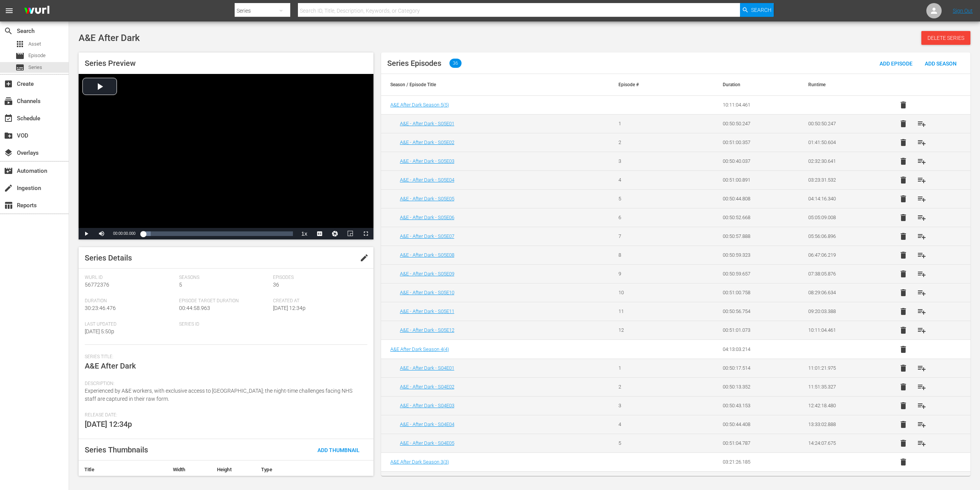 The height and width of the screenshot is (490, 980). What do you see at coordinates (963, 11) in the screenshot?
I see `a: Sign Out` at bounding box center [963, 11].